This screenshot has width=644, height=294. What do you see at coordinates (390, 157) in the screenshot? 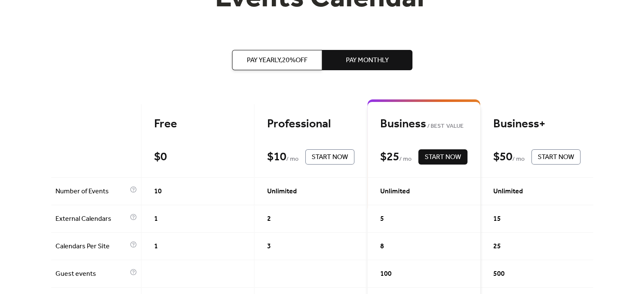
I see `div: $ 25` at bounding box center [390, 157].